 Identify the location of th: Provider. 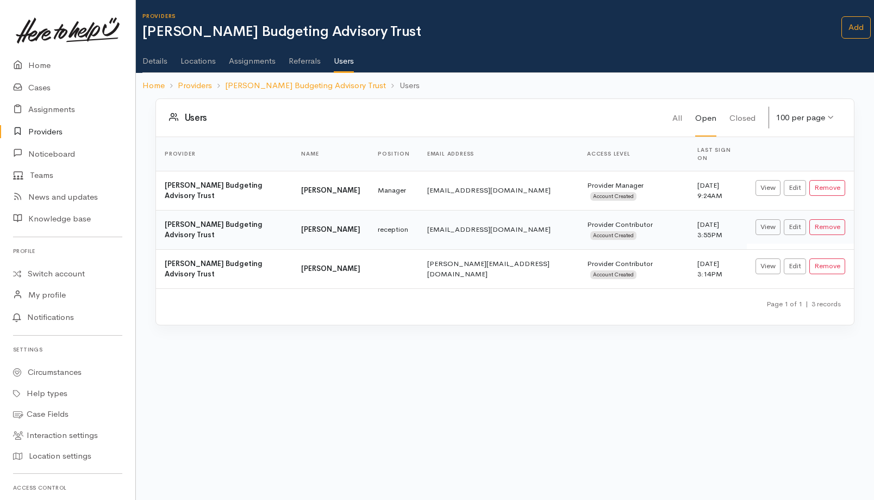
(224, 154).